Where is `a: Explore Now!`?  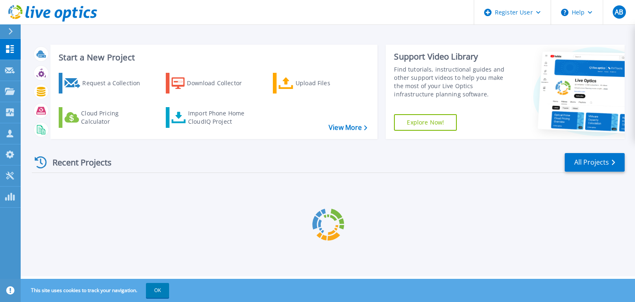
a: Explore Now! is located at coordinates (425, 122).